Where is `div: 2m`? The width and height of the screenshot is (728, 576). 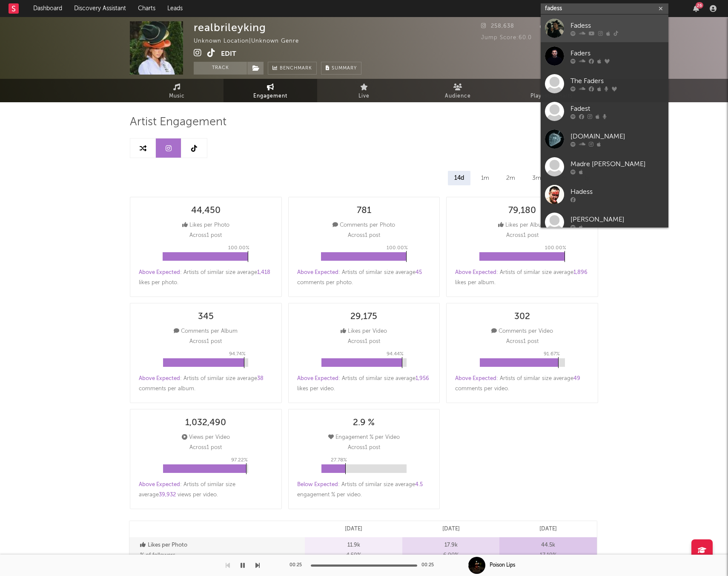
div: 2m is located at coordinates (511, 178).